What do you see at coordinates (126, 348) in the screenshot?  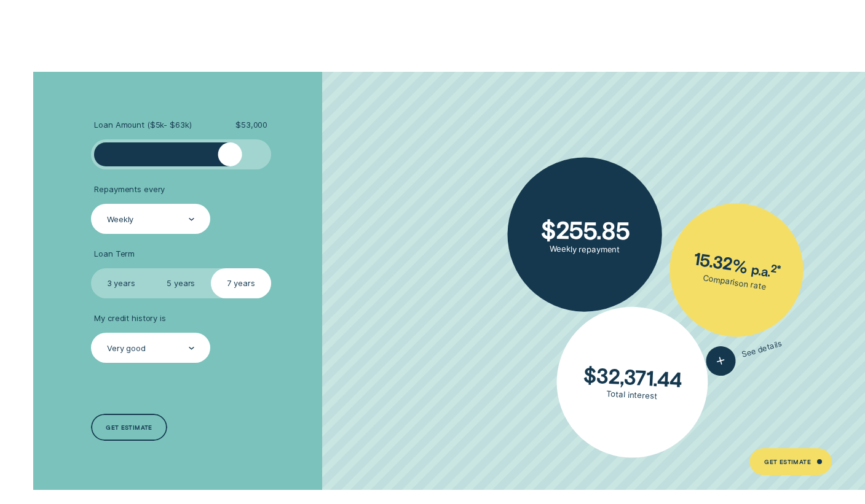 I see `div: Very good` at bounding box center [126, 348].